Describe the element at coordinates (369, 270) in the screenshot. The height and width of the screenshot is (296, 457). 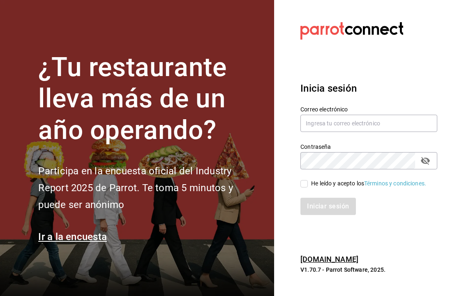
I see `p: V1.70.7 - Parrot Software, 2025.` at that location.